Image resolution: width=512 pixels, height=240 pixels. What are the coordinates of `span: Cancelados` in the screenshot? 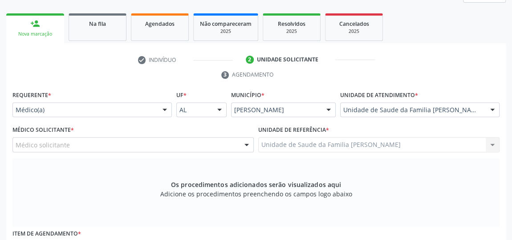 It's located at (354, 24).